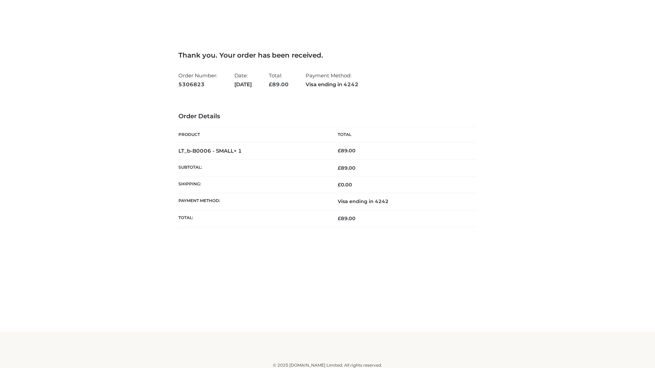  What do you see at coordinates (238, 151) in the screenshot?
I see `strong: × 1` at bounding box center [238, 151].